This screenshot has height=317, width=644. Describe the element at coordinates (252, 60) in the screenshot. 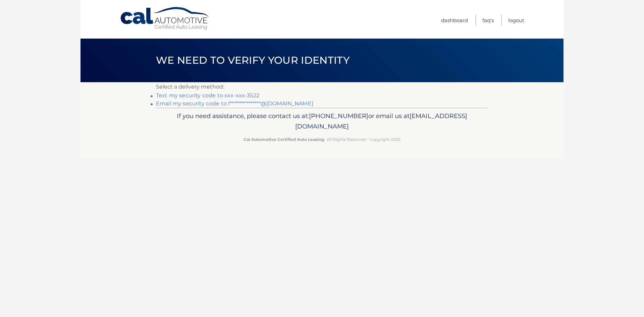

I see `span: We need to verify your identity` at that location.